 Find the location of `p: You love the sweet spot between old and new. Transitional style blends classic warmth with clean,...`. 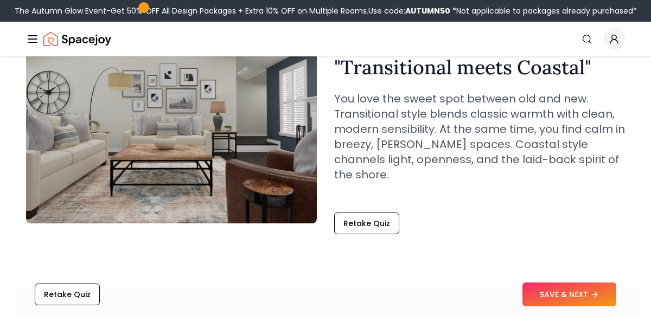

p: You love the sweet spot between old and new. Transitional style blends classic warmth with clean,... is located at coordinates (479, 137).